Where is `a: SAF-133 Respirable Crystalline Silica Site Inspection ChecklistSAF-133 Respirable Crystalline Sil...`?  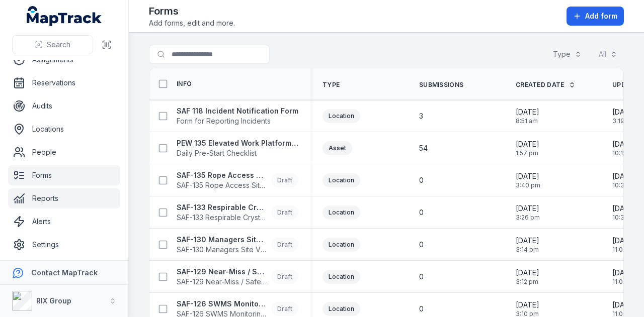 a: SAF-133 Respirable Crystalline Silica Site Inspection ChecklistSAF-133 Respirable Crystalline Sil... is located at coordinates (237, 213).